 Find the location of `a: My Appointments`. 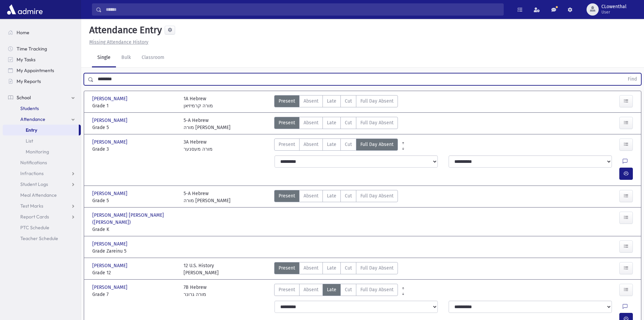

a: My Appointments is located at coordinates (42, 70).